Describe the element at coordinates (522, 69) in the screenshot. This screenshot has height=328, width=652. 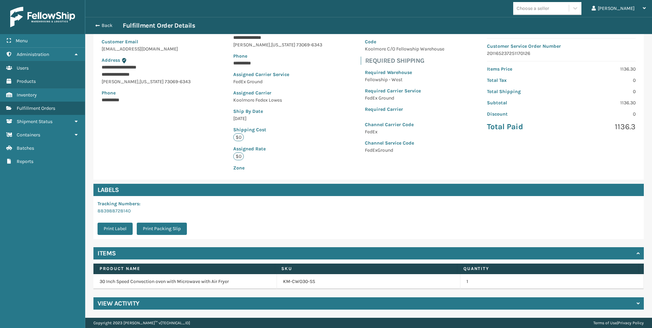
I see `p: Items Price` at that location.